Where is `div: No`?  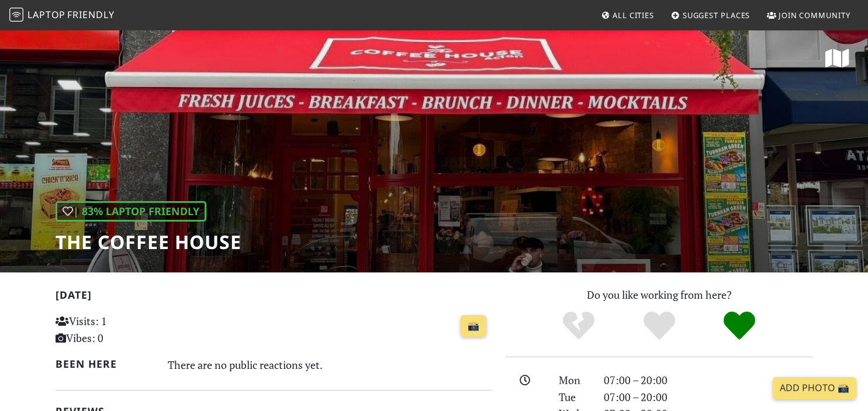
div: No is located at coordinates (578, 325).